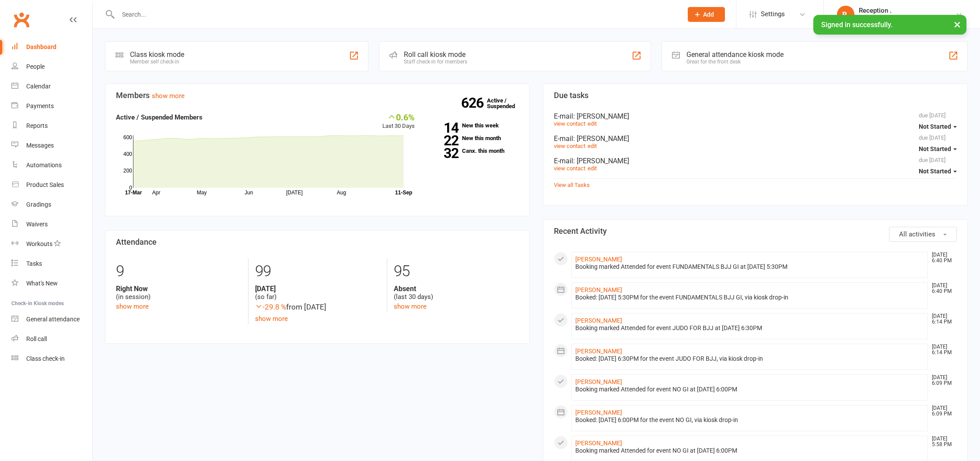 The height and width of the screenshot is (461, 980). What do you see at coordinates (52, 185) in the screenshot?
I see `a: Product Sales` at bounding box center [52, 185].